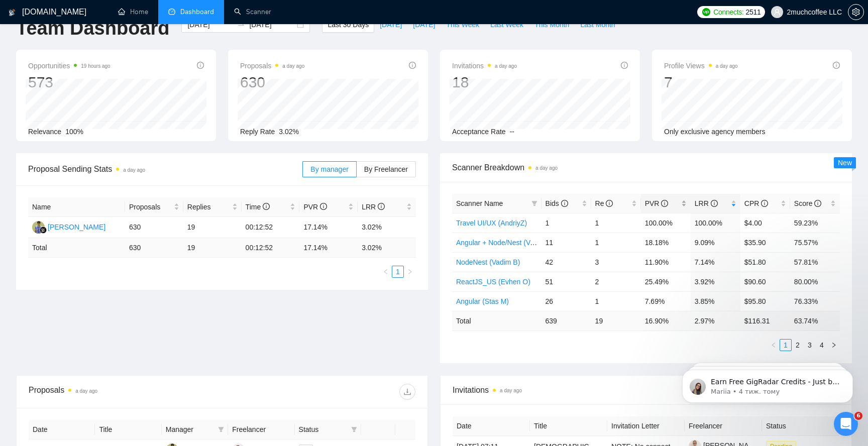  Describe the element at coordinates (505, 243) in the screenshot. I see `a: Angular + Node/Nest (Vadim B)` at that location.